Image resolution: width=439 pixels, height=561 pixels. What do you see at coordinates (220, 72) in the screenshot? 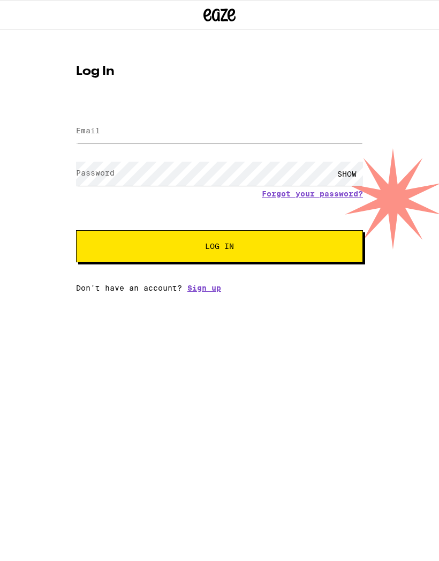
I see `h1: Log In` at bounding box center [220, 72].